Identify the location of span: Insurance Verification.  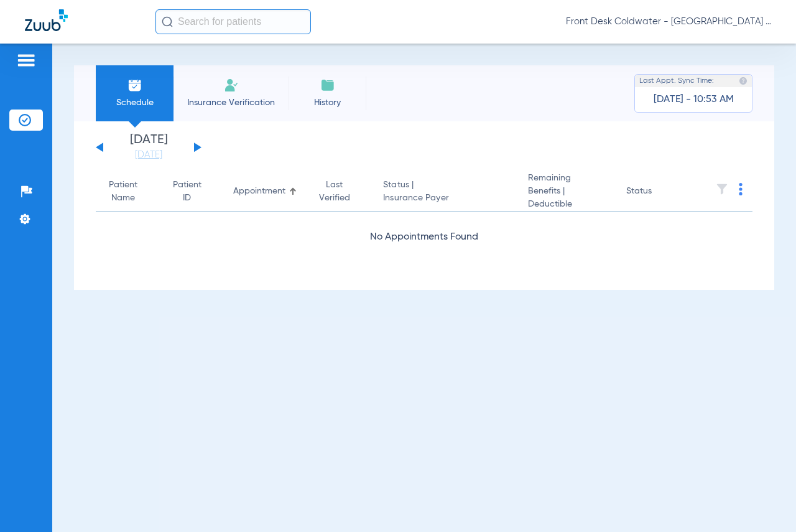
(231, 103).